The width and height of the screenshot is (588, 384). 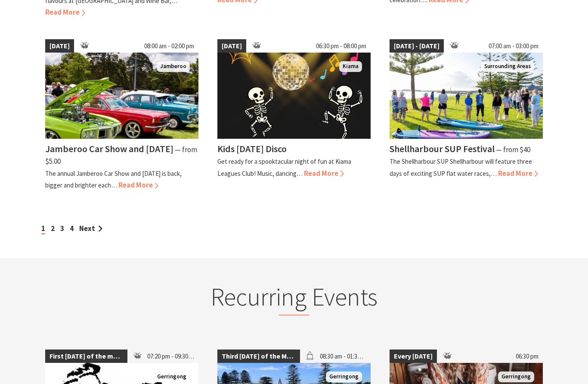 I want to click on span: 07:20 pm - 09:30 pm, so click(x=170, y=356).